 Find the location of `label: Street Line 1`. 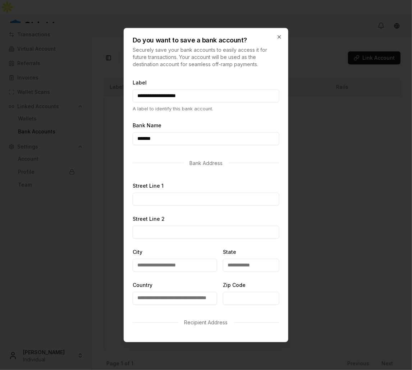

label: Street Line 1 is located at coordinates (148, 185).